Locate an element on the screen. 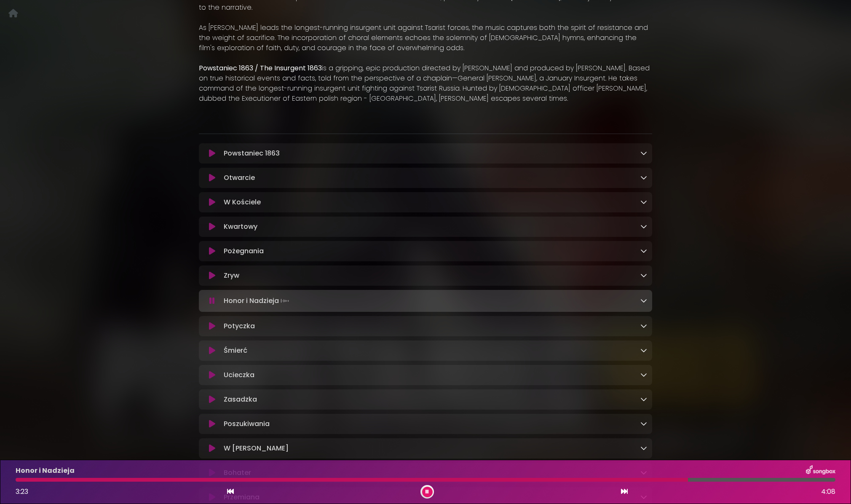 The width and height of the screenshot is (851, 504). p: Otwarcie is located at coordinates (239, 178).